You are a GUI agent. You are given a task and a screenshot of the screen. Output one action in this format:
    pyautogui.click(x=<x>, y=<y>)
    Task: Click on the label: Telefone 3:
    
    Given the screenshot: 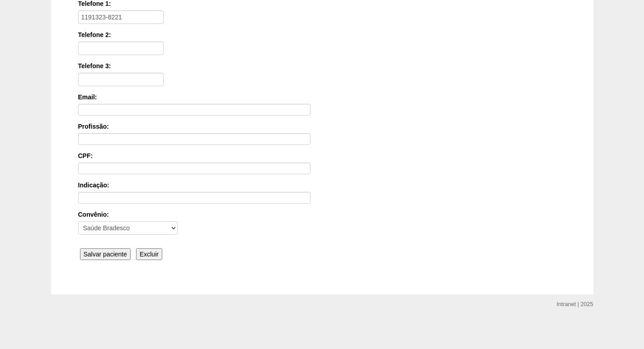 What is the action you would take?
    pyautogui.click(x=322, y=65)
    